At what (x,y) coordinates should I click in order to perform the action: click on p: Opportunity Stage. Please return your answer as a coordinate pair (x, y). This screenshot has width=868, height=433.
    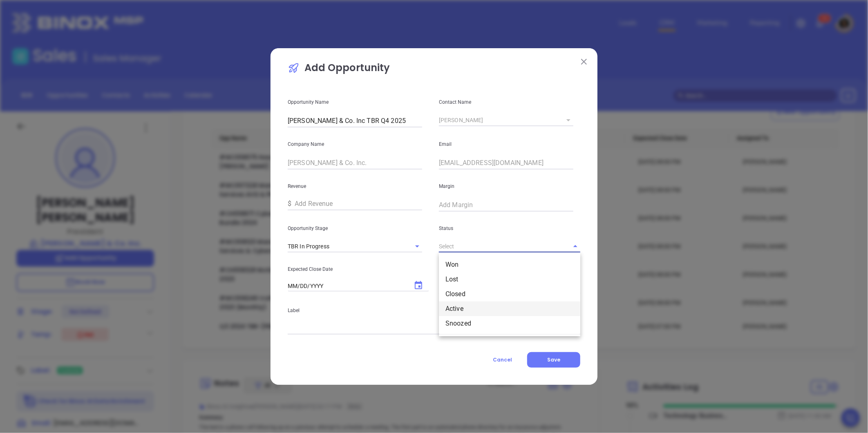
    Looking at the image, I should click on (358, 228).